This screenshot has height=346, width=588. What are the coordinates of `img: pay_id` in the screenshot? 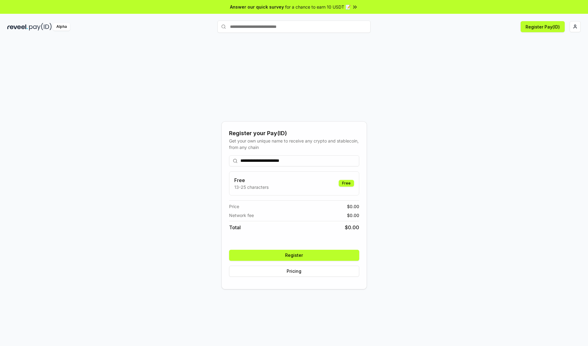 It's located at (40, 27).